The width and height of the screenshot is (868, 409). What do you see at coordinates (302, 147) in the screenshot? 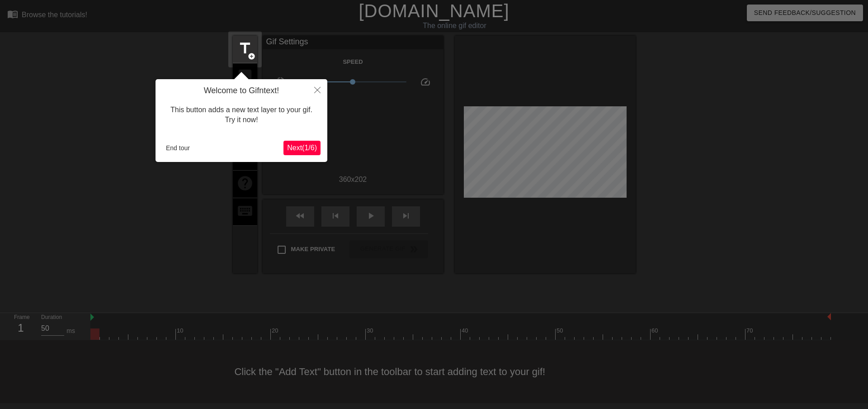
I see `span: Next ( 1 / 6 )` at bounding box center [302, 147].